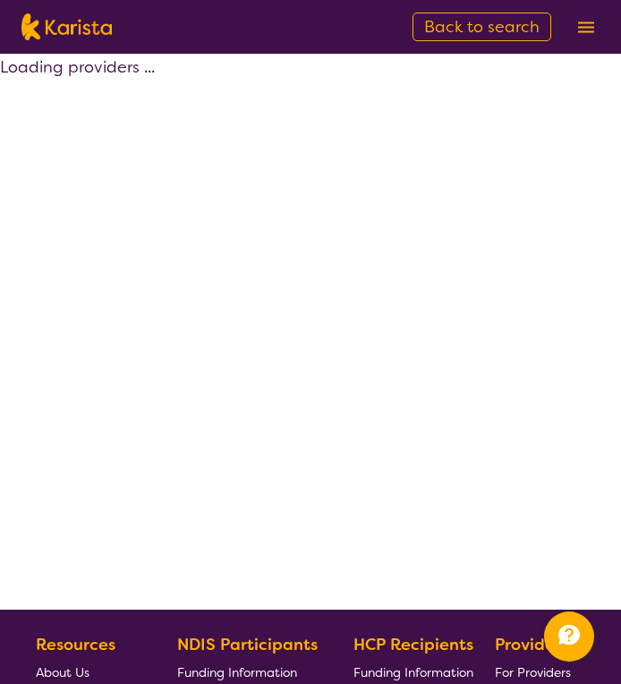  What do you see at coordinates (414, 645) in the screenshot?
I see `b: HCP Recipients` at bounding box center [414, 645].